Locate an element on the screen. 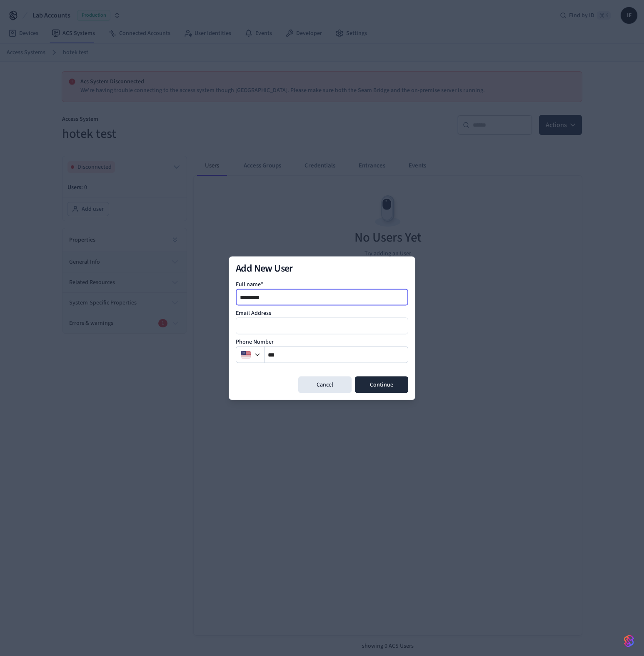  img: SeamLogoGradient.69752ec5.svg is located at coordinates (629, 641).